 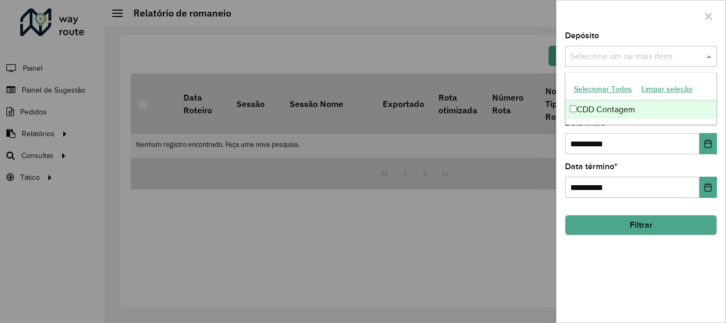 I want to click on ng-dropdown-panel: Options list, so click(x=641, y=98).